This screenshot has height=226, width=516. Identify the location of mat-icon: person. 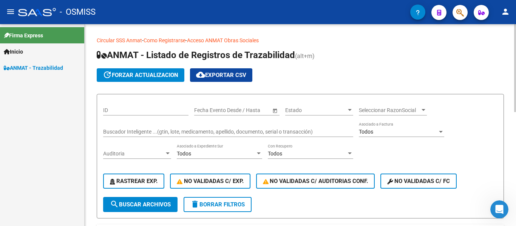
(505, 12).